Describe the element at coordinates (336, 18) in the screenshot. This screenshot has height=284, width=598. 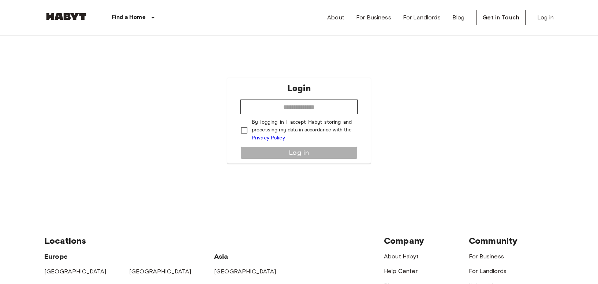
I see `a: About` at that location.